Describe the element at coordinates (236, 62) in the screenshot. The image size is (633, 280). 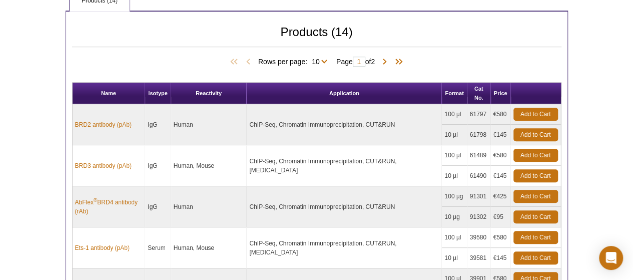
I see `span: First Page` at that location.